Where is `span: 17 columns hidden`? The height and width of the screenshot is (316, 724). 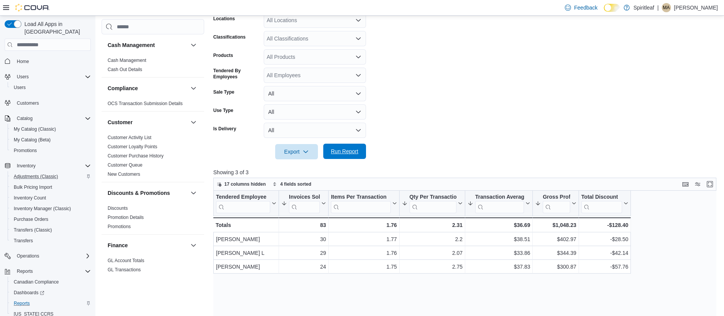 span: 17 columns hidden is located at coordinates (245, 184).